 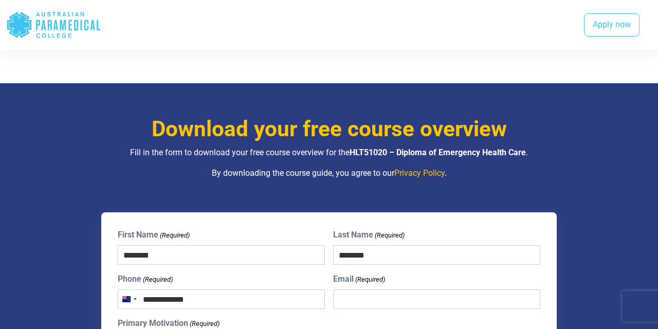 What do you see at coordinates (53, 25) in the screenshot?
I see `div: Australian Paramedical College` at bounding box center [53, 25].